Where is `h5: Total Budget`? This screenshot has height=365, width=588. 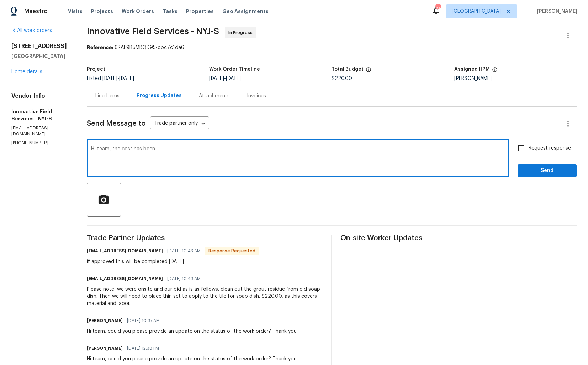 h5: Total Budget is located at coordinates (348, 69).